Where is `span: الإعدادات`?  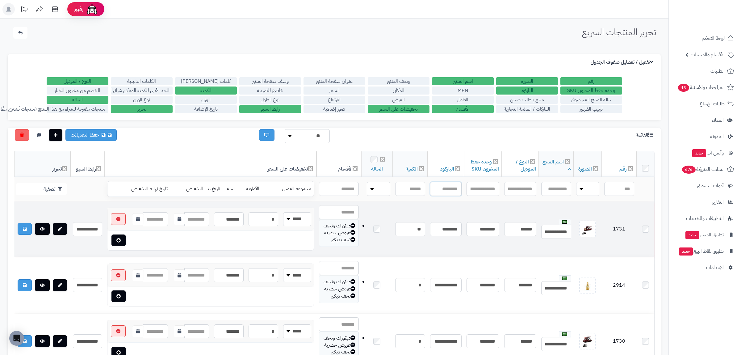 span: الإعدادات is located at coordinates (715, 268).